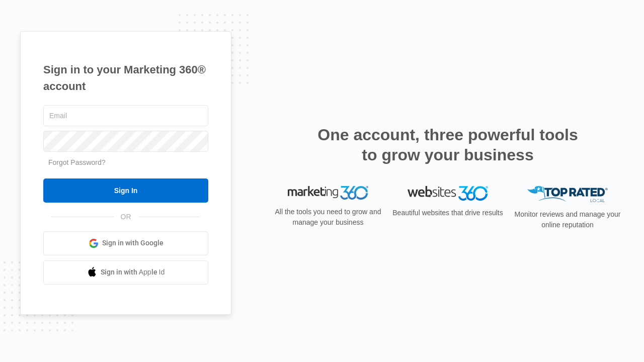 The width and height of the screenshot is (644, 362). I want to click on input: Email, so click(126, 115).